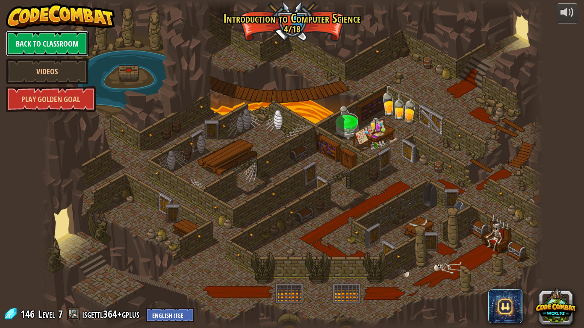 This screenshot has width=584, height=328. I want to click on span: 146, so click(29, 314).